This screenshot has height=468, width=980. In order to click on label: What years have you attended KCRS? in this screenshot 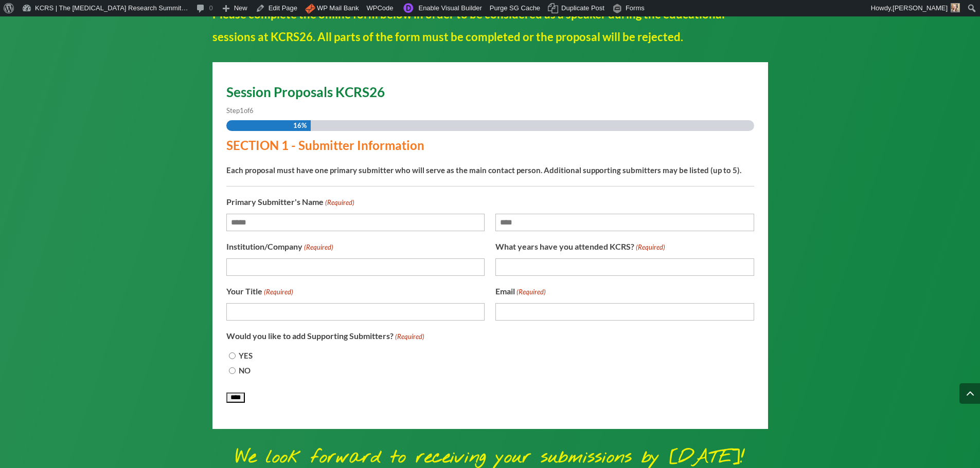, I will do `click(580, 247)`.